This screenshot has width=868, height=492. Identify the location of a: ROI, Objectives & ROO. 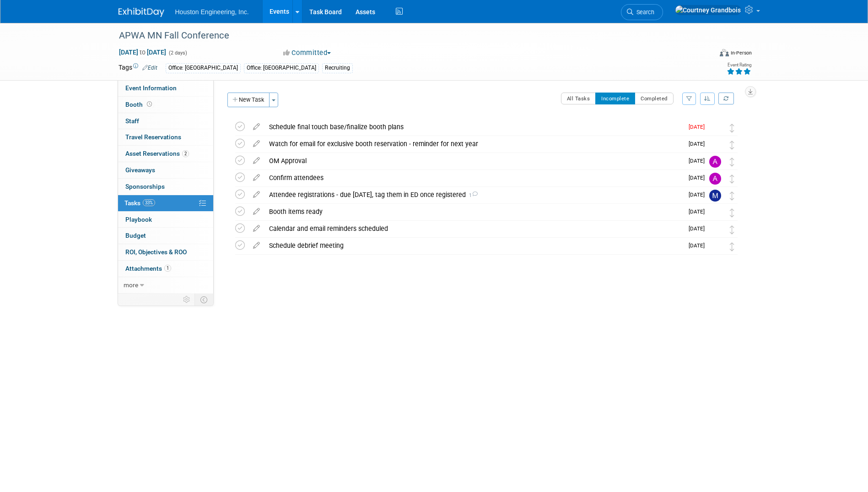
(166, 252).